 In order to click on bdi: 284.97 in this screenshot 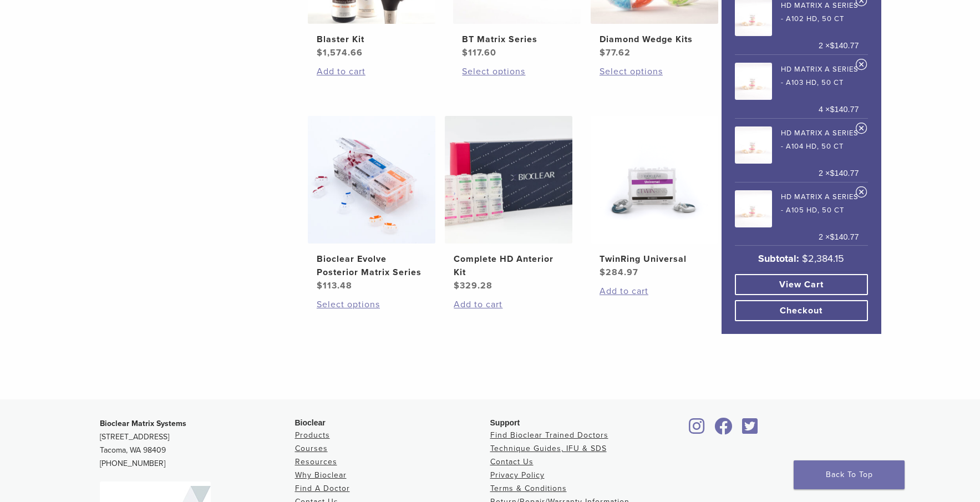, I will do `click(619, 272)`.